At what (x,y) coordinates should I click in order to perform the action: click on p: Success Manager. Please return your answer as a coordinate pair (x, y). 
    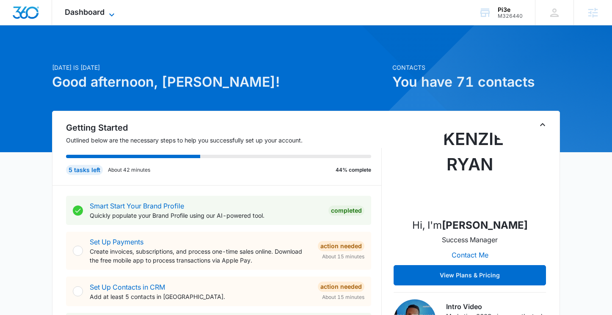
    Looking at the image, I should click on (470, 240).